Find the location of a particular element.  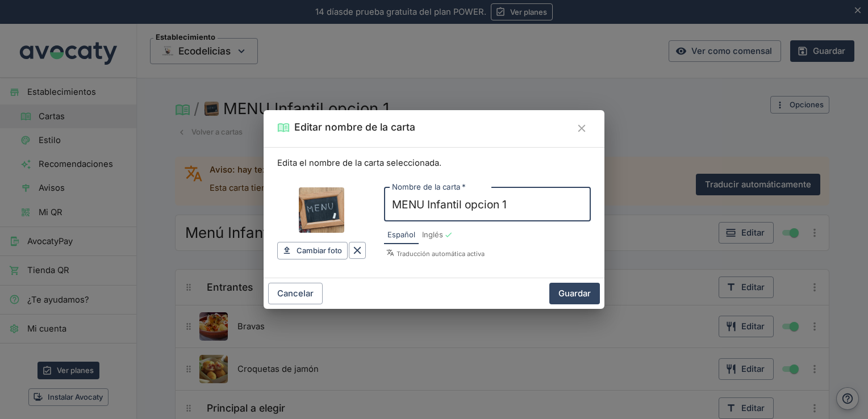

button: Guardar is located at coordinates (574, 293).